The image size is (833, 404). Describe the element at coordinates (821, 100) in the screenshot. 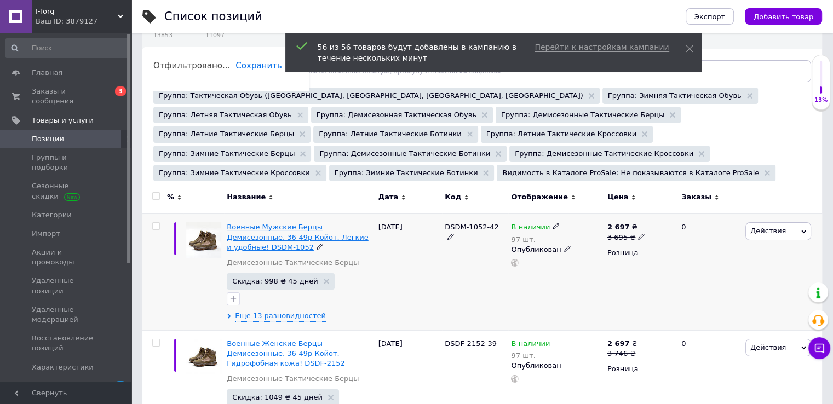

I see `div: 13%` at that location.